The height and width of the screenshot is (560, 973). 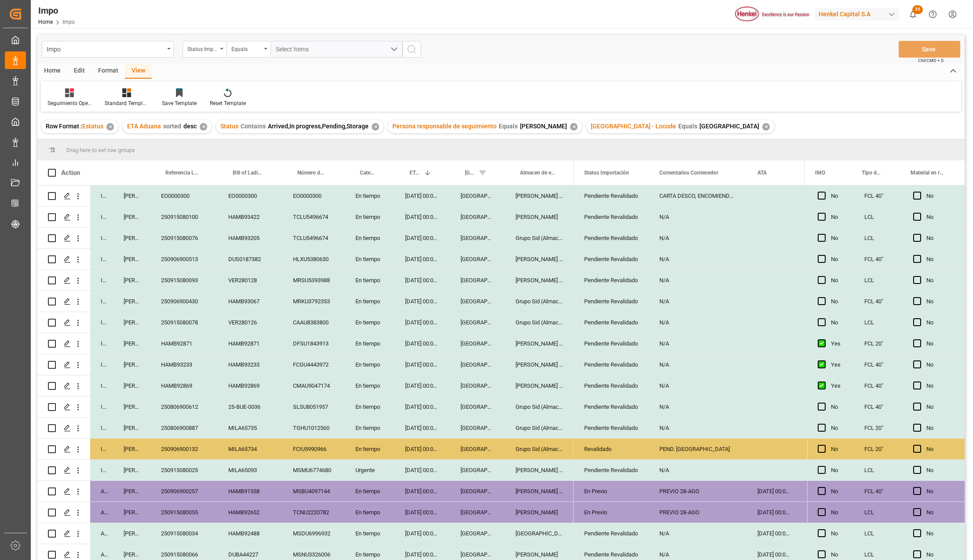 What do you see at coordinates (101, 534) in the screenshot?
I see `div: Arrived` at bounding box center [101, 534].